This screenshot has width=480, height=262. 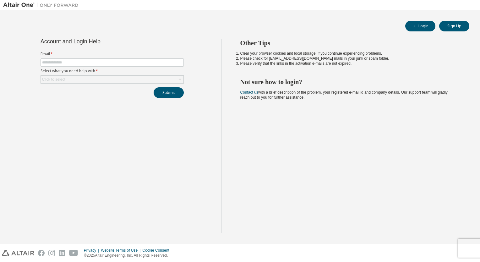 I want to click on button: Submit, so click(x=169, y=93).